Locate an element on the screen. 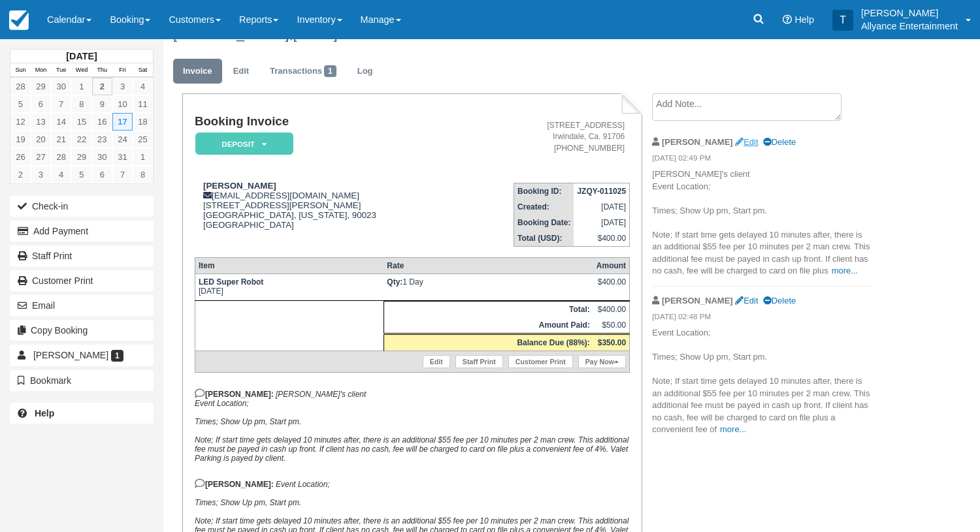  a: 6 is located at coordinates (102, 174).